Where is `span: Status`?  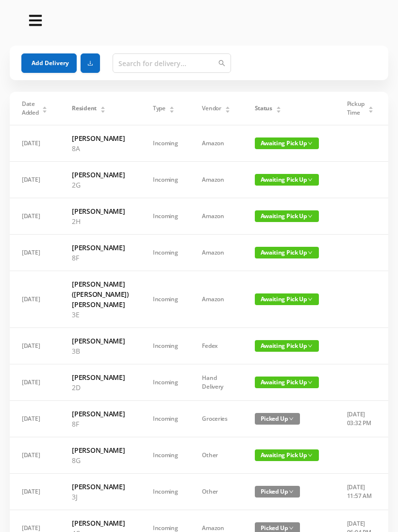
span: Status is located at coordinates (263, 108).